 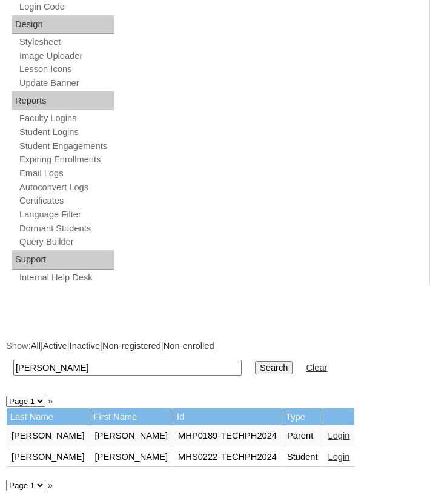 What do you see at coordinates (227, 457) in the screenshot?
I see `td: MHS0222-TECHPH2024` at bounding box center [227, 457].